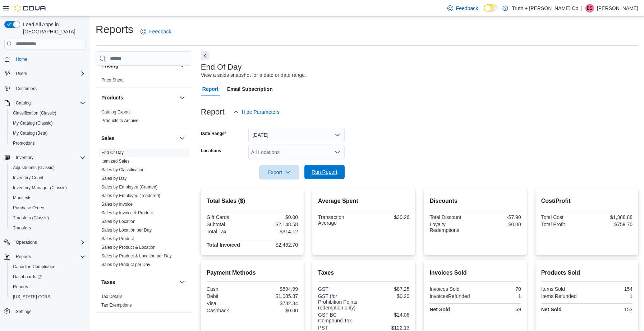 This screenshot has width=644, height=331. What do you see at coordinates (563, 217) in the screenshot?
I see `div: Total Cost` at bounding box center [563, 217].